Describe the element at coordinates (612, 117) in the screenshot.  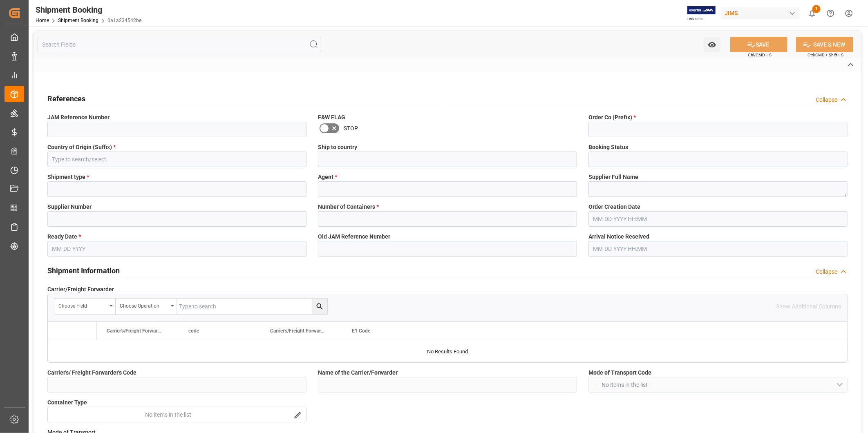
I see `span: Order Co (Prefix)` at that location.